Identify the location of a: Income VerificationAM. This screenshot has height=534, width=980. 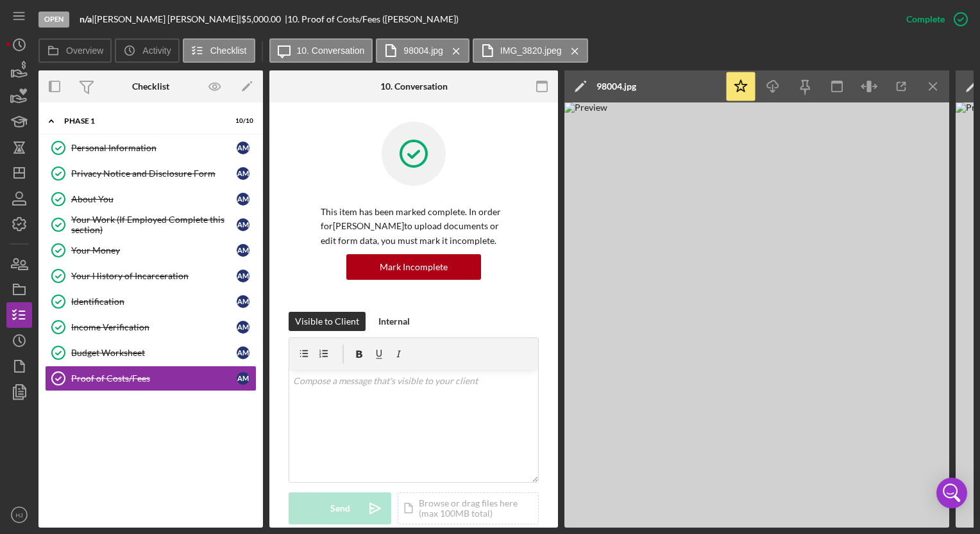
(150, 327).